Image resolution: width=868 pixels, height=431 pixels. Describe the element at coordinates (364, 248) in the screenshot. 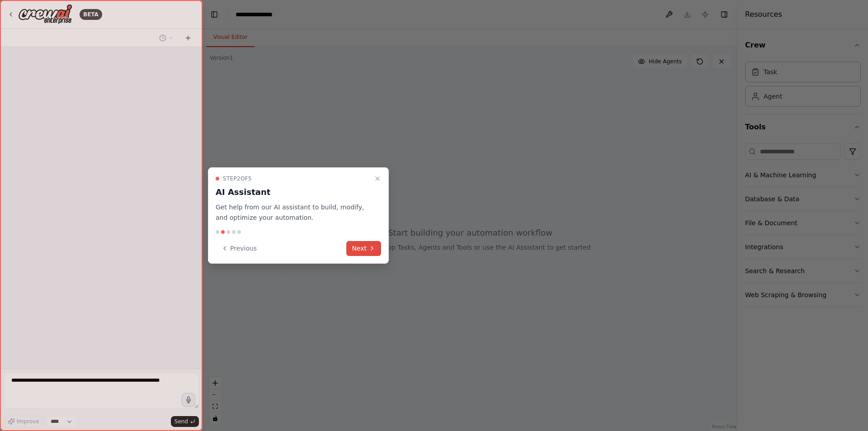

I see `button: Next` at that location.